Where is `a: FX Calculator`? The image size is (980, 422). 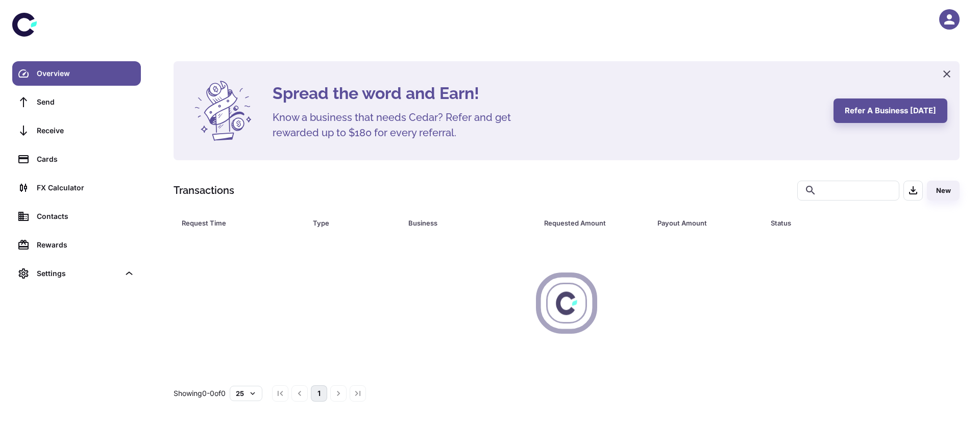 a: FX Calculator is located at coordinates (76, 188).